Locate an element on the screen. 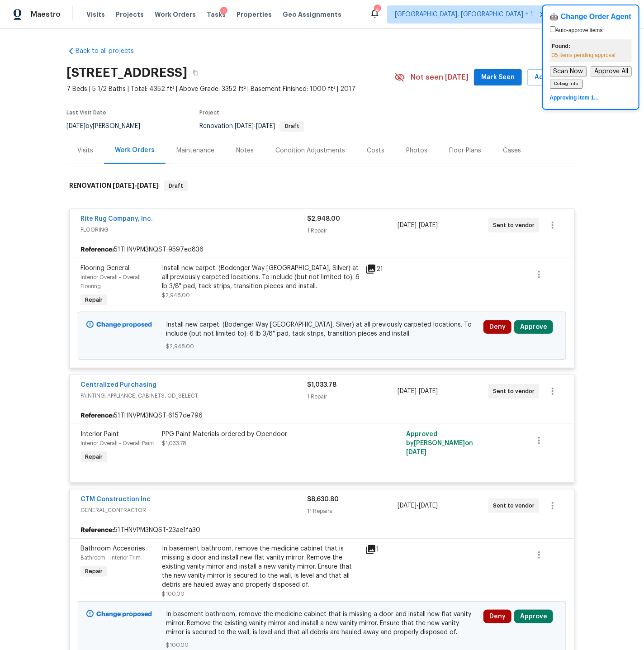 The width and height of the screenshot is (644, 650). button: Debug Info is located at coordinates (566, 84).